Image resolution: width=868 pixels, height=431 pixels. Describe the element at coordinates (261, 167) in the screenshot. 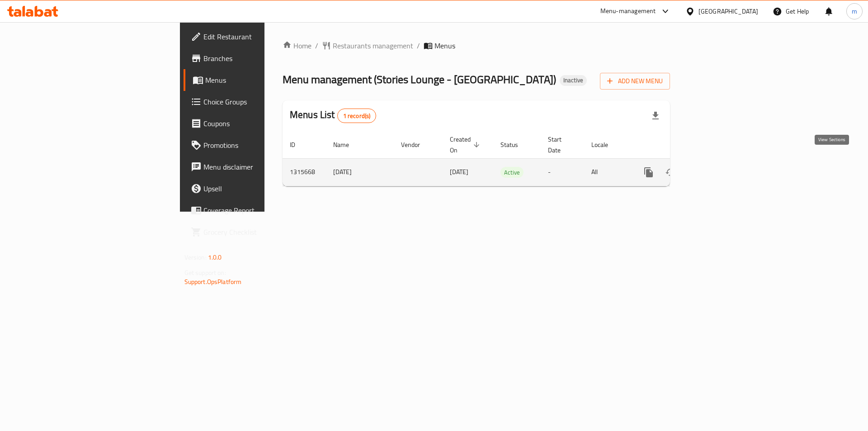

I see `span: Menu disclaimer` at that location.